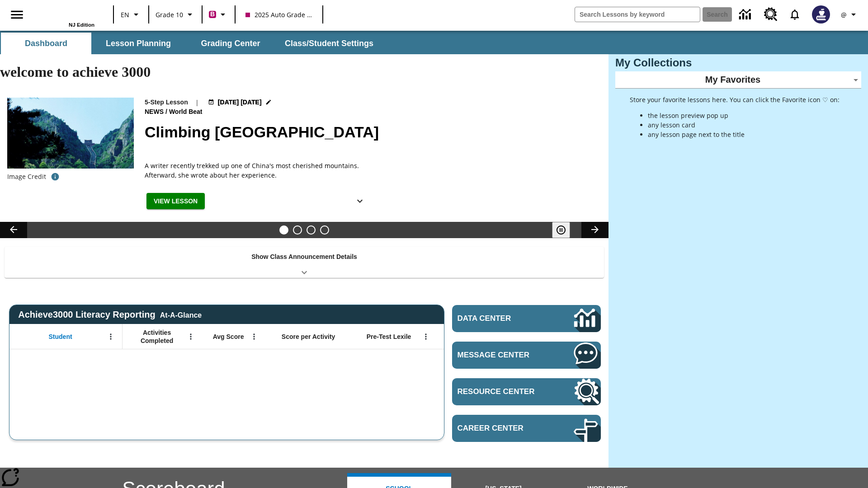 This screenshot has width=868, height=488. I want to click on div: Pause, so click(565, 230).